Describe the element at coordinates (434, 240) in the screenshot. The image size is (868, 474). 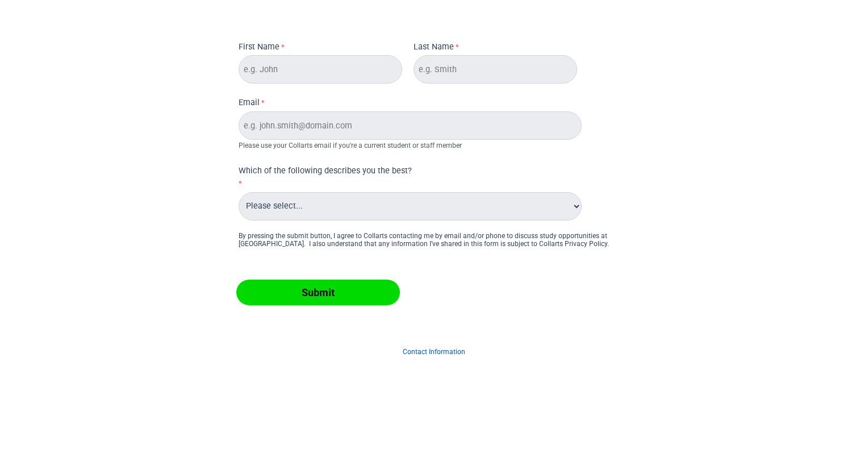
I see `div: By pressing the submit button, I agree to Collarts contacting me by email and/or phone to discuss...` at that location.